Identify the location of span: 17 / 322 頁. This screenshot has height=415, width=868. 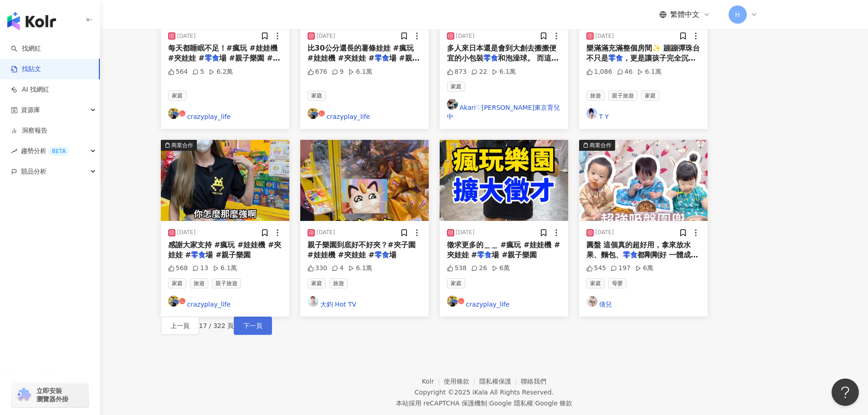
(217, 326).